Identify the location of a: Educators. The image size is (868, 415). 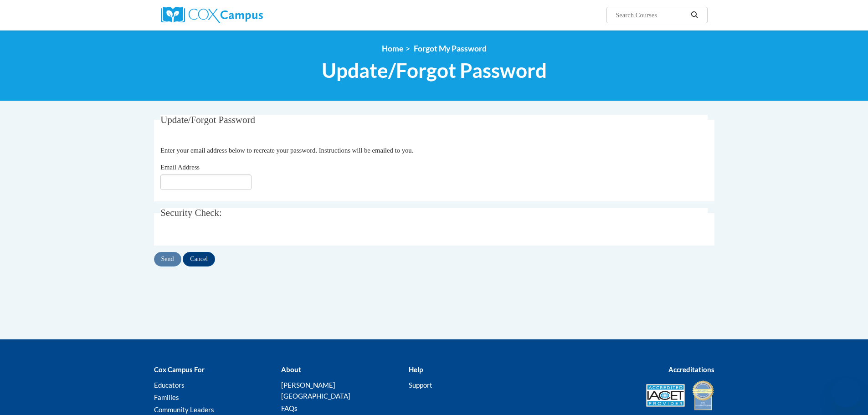
(169, 385).